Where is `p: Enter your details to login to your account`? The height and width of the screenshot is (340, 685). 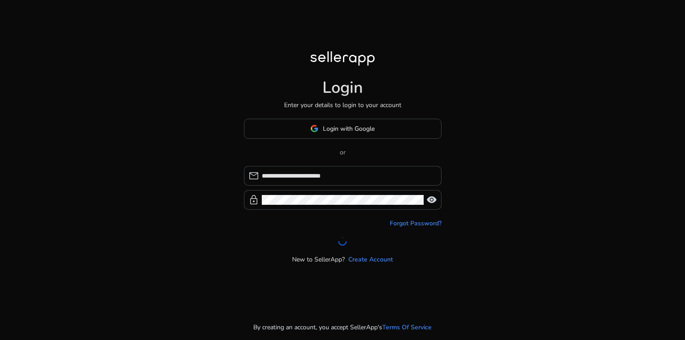
p: Enter your details to login to your account is located at coordinates (342, 105).